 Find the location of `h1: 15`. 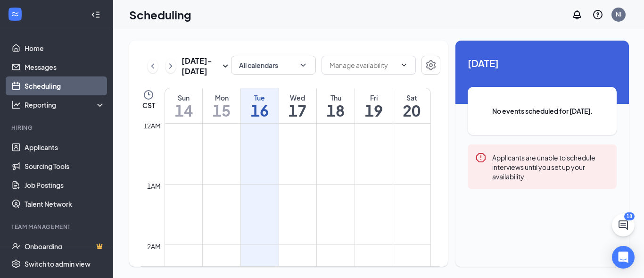

h1: 15 is located at coordinates (221, 110).